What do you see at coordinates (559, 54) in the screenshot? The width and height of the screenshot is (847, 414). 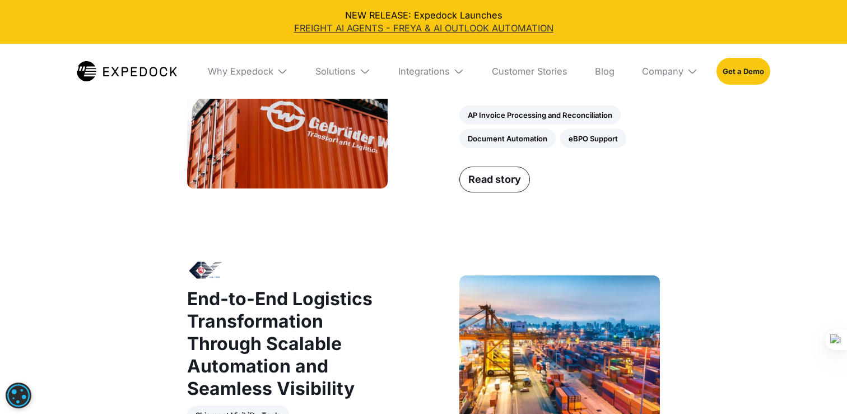 I see `strong: Global Logistics Excellence Through Smart Automation and Strategic Outsourcing` at bounding box center [559, 54].